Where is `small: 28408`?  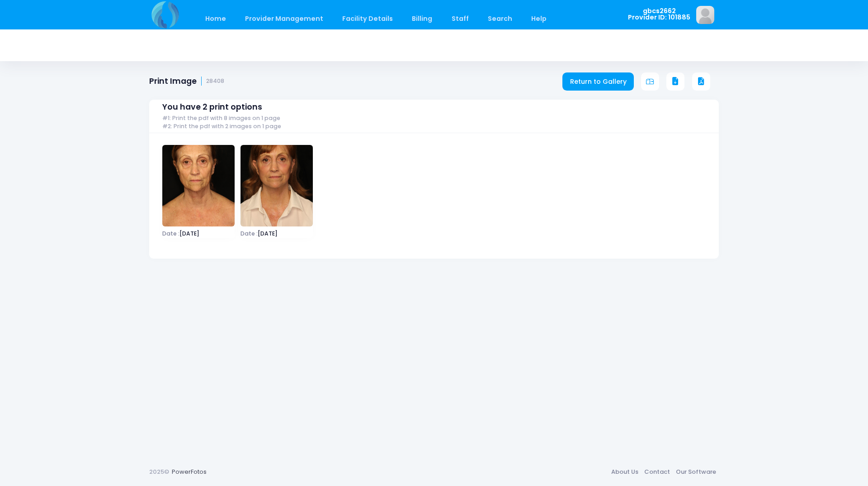 small: 28408 is located at coordinates (216, 81).